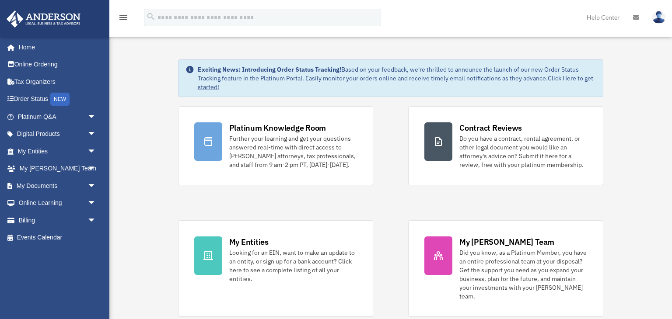  What do you see at coordinates (58, 203) in the screenshot?
I see `a: Online Learningarrow_drop_down` at bounding box center [58, 203].